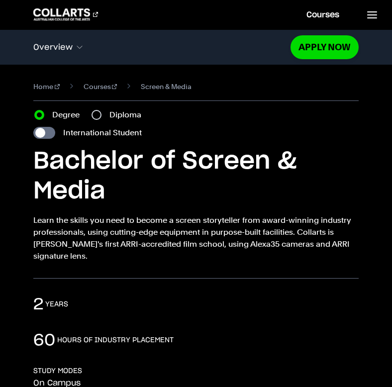  Describe the element at coordinates (66, 14) in the screenshot. I see `div: Go to homepage` at that location.